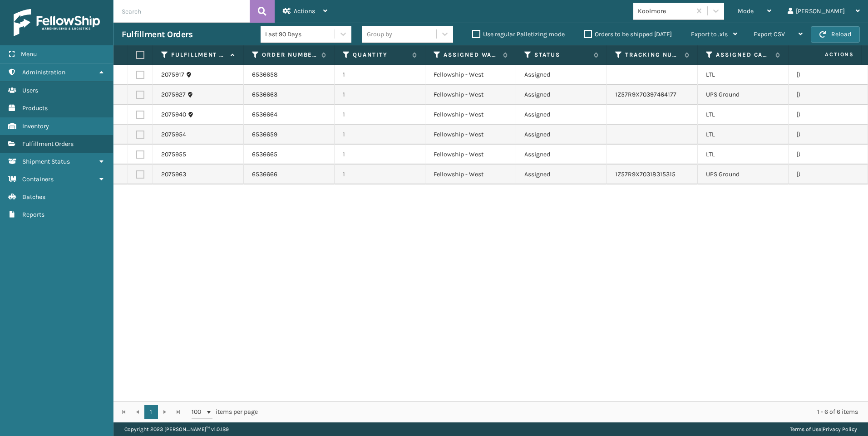 The height and width of the screenshot is (436, 868). I want to click on label: Order Number, so click(289, 55).